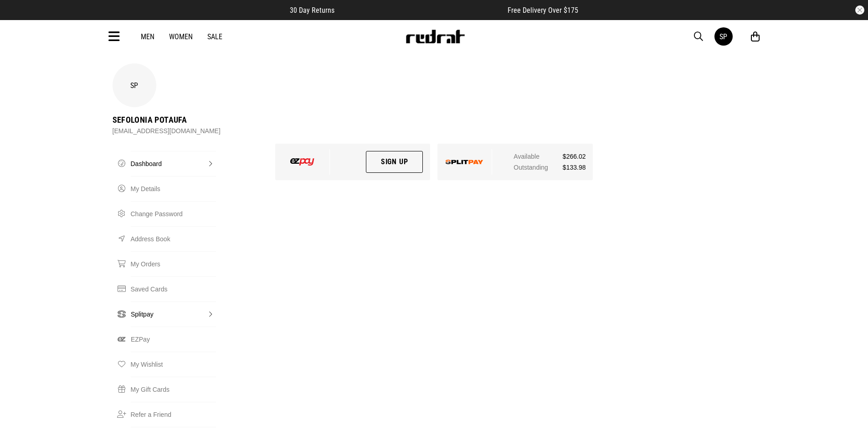 This screenshot has width=868, height=431. What do you see at coordinates (173, 339) in the screenshot?
I see `a: EZPay` at bounding box center [173, 339].